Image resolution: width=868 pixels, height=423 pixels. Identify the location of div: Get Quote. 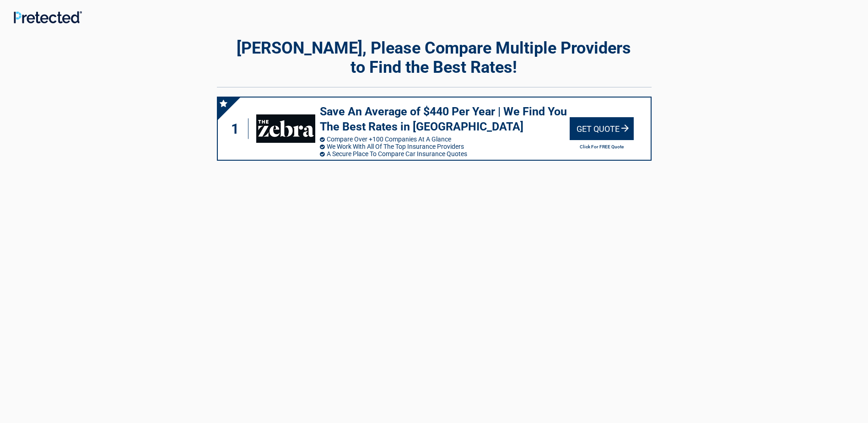
(601, 128).